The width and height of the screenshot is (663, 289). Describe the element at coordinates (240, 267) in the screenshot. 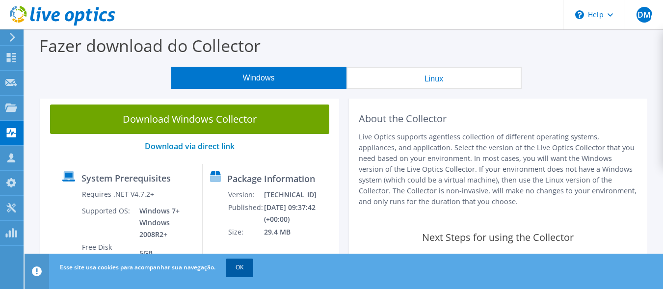

I see `a: OK` at that location.